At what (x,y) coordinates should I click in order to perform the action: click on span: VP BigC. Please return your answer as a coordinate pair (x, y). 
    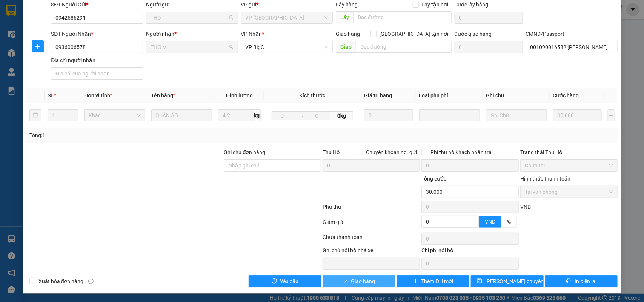
    Looking at the image, I should click on (287, 47).